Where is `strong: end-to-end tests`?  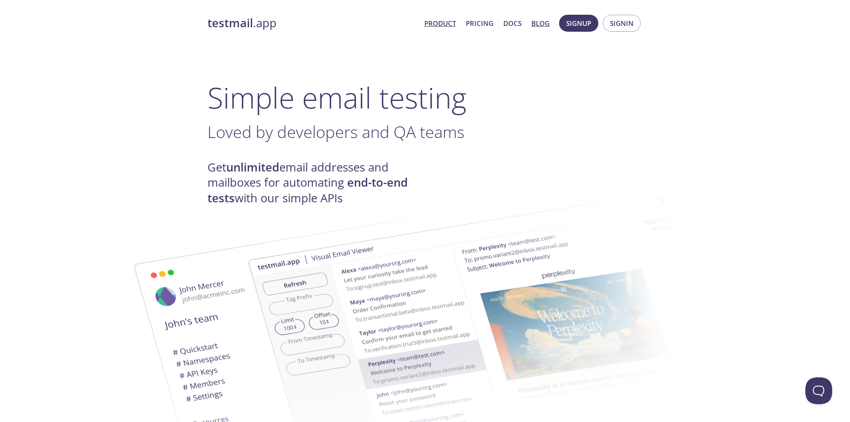 strong: end-to-end tests is located at coordinates (308, 190).